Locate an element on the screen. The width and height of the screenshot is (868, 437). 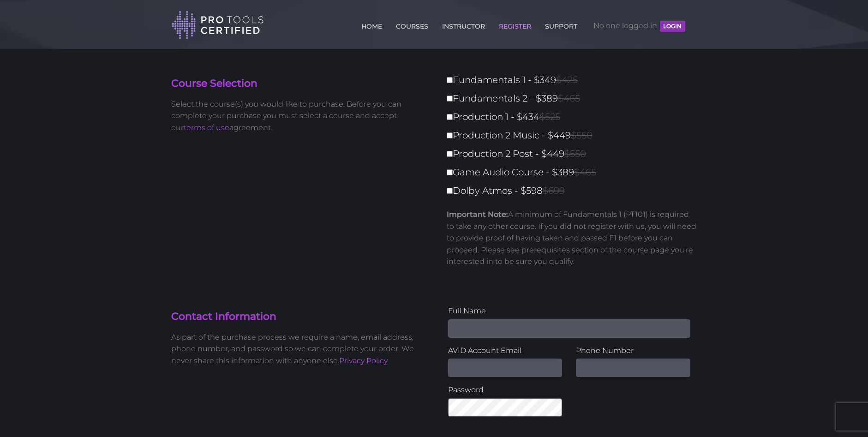
label: Password is located at coordinates (505, 389).